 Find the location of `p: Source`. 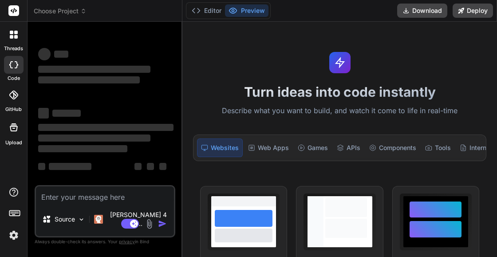

p: Source is located at coordinates (65, 219).